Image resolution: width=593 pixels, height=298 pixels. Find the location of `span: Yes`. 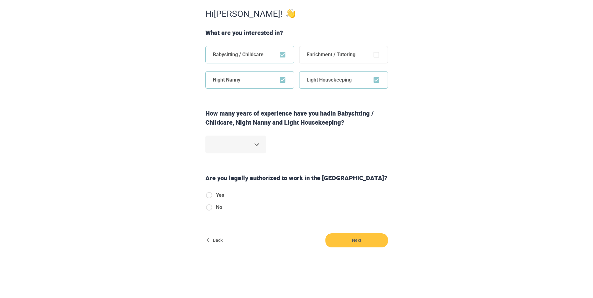

span: Yes is located at coordinates (220, 195).